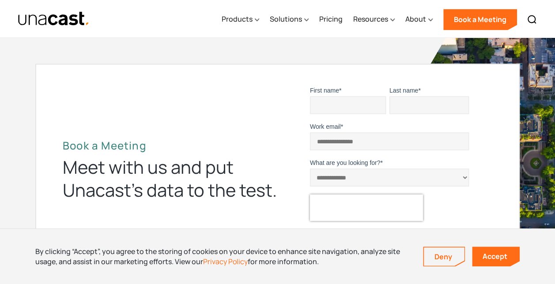 Image resolution: width=555 pixels, height=284 pixels. Describe the element at coordinates (53, 19) in the screenshot. I see `img: Unacast text logo` at that location.